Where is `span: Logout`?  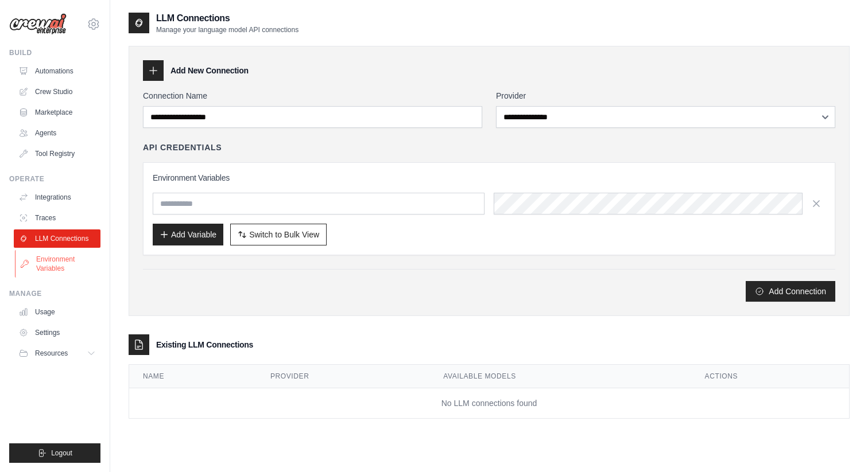
span: Logout is located at coordinates (61, 454).